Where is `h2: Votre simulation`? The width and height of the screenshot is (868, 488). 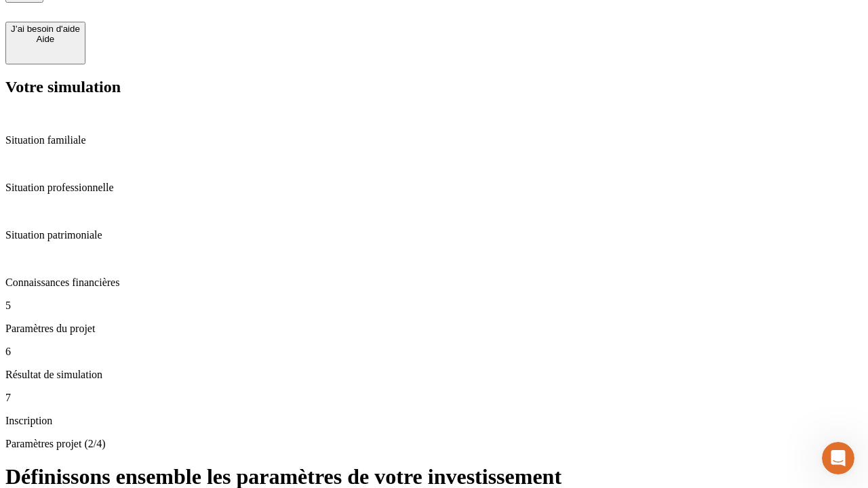
h2: Votre simulation is located at coordinates (434, 87).